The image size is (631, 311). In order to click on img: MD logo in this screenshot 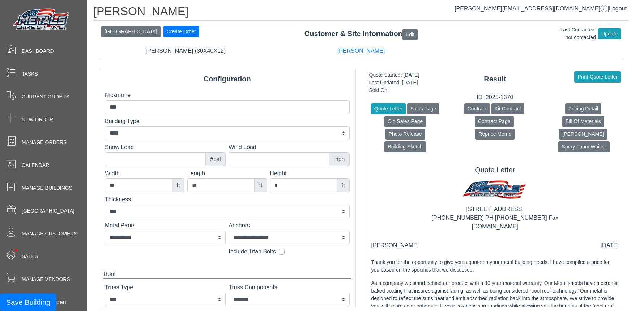, I will do `click(495, 191)`.